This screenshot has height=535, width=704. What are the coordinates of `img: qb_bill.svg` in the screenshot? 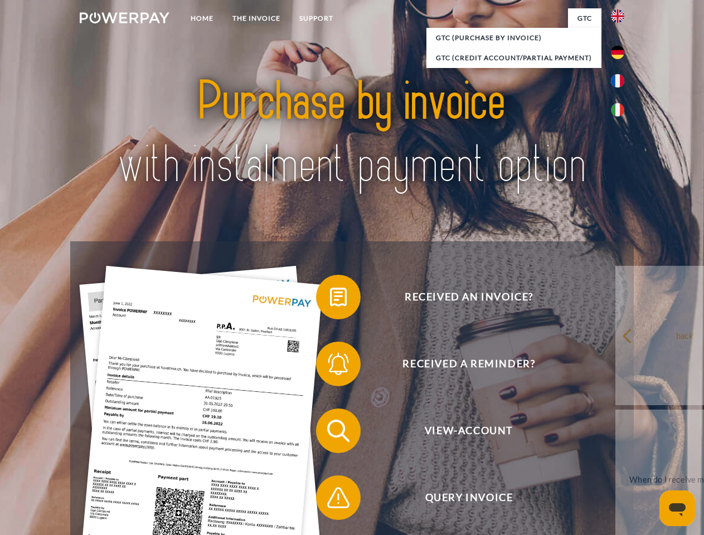 It's located at (338, 297).